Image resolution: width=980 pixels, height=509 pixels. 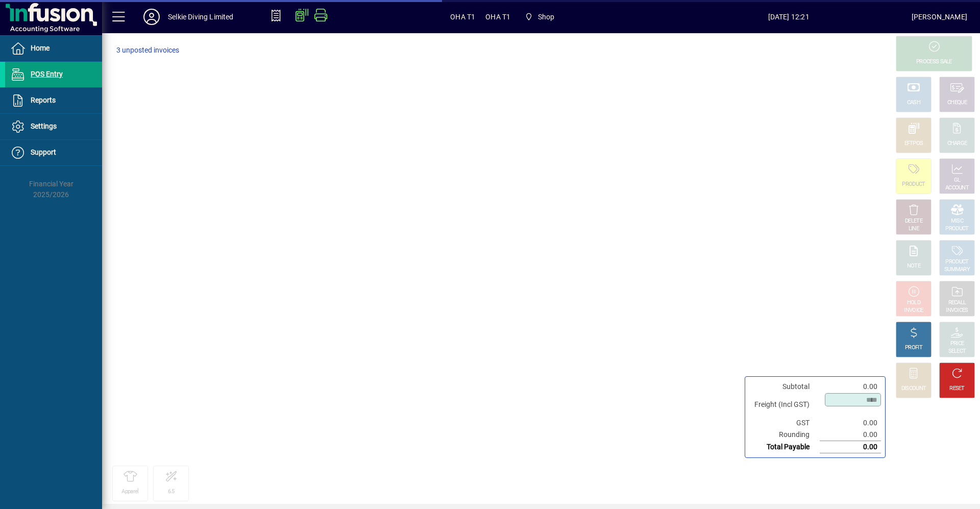 What do you see at coordinates (914, 303) in the screenshot?
I see `div: HOLD` at bounding box center [914, 303].